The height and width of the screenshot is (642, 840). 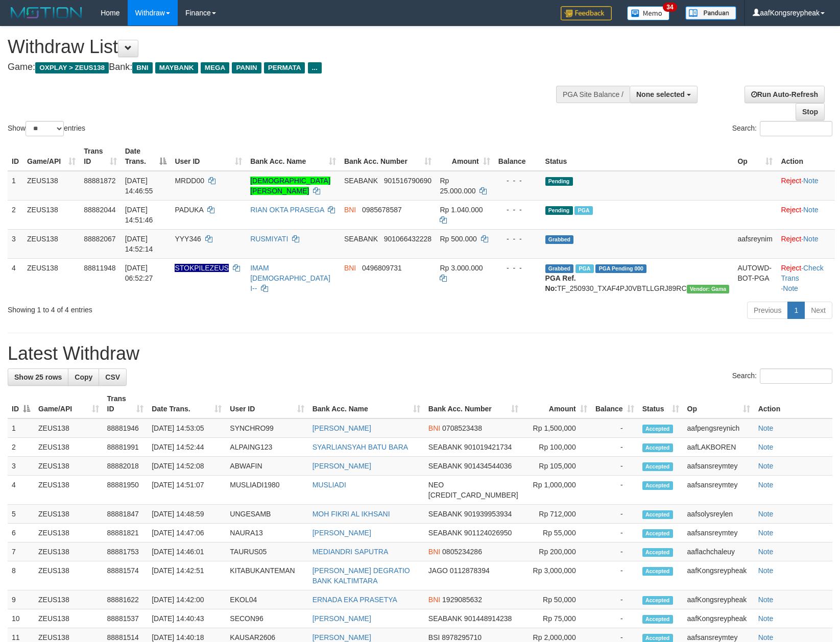 What do you see at coordinates (517, 156) in the screenshot?
I see `th: Balance` at bounding box center [517, 156].